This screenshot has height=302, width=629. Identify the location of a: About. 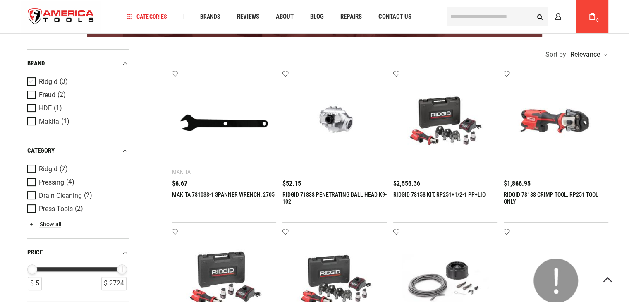
(284, 17).